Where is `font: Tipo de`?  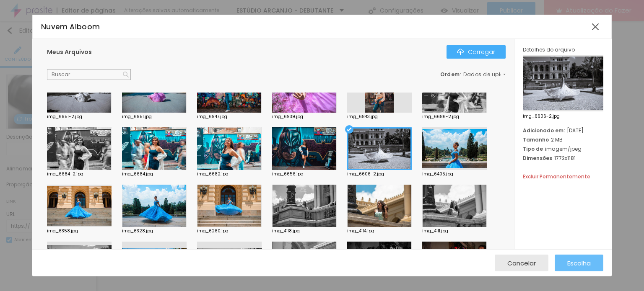 font: Tipo de is located at coordinates (533, 149).